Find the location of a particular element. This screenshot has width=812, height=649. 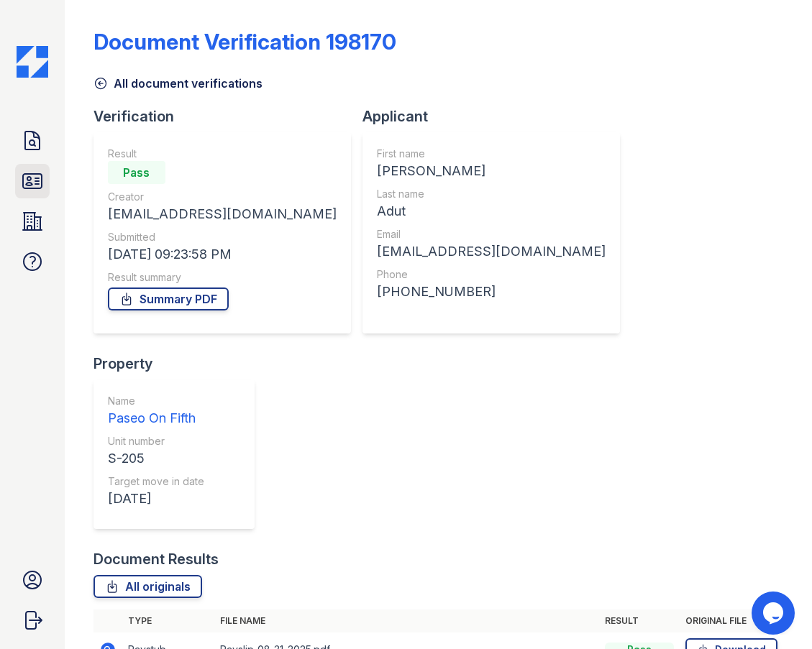

th: File name is located at coordinates (407, 621).